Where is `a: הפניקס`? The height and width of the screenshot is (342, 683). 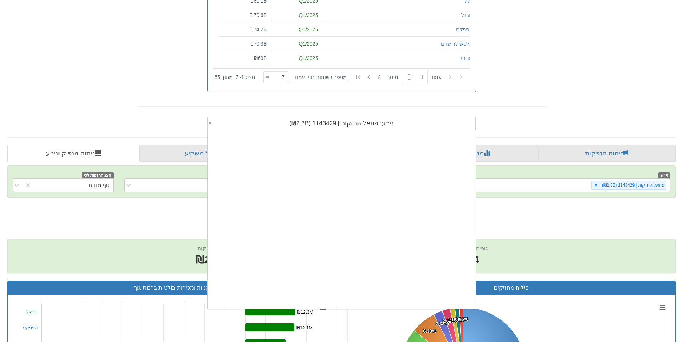 a: הפניקס is located at coordinates (30, 327).